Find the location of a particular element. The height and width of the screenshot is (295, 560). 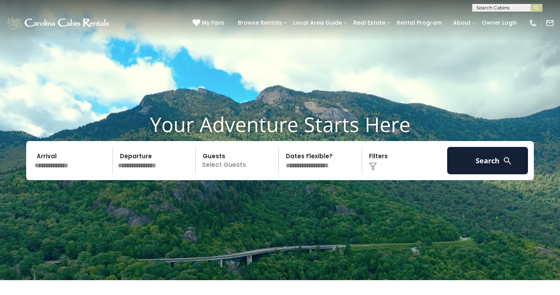

img: filter--v1.png is located at coordinates (373, 166).